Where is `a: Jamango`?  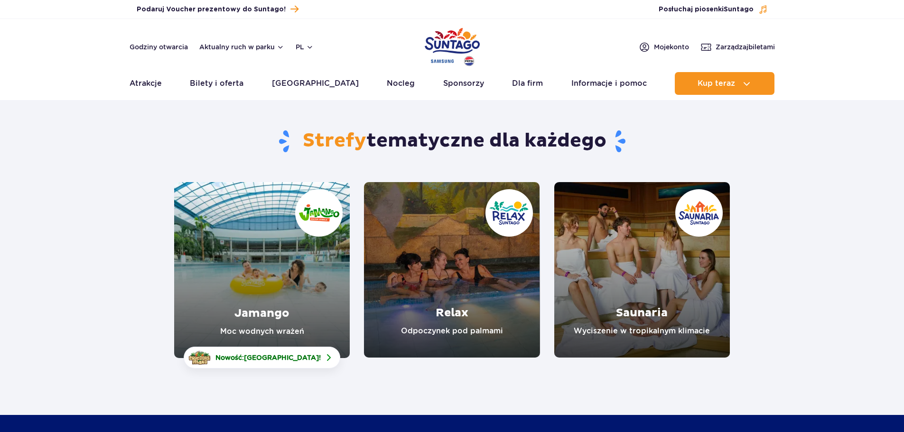 a: Jamango is located at coordinates (262, 270).